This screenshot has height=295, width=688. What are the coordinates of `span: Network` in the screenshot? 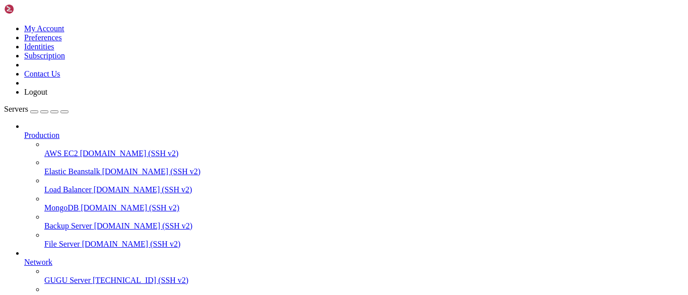 It's located at (38, 262).